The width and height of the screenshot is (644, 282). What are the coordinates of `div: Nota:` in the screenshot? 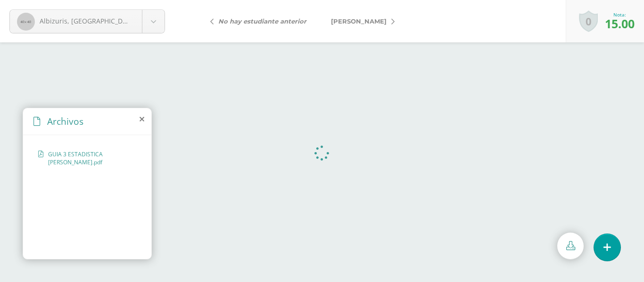 It's located at (620, 15).